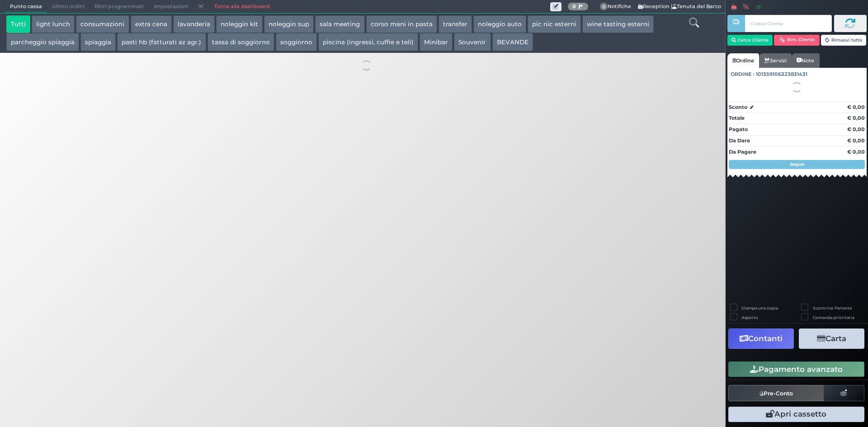 The width and height of the screenshot is (868, 427). Describe the element at coordinates (513, 42) in the screenshot. I see `button: BEVANDE` at that location.